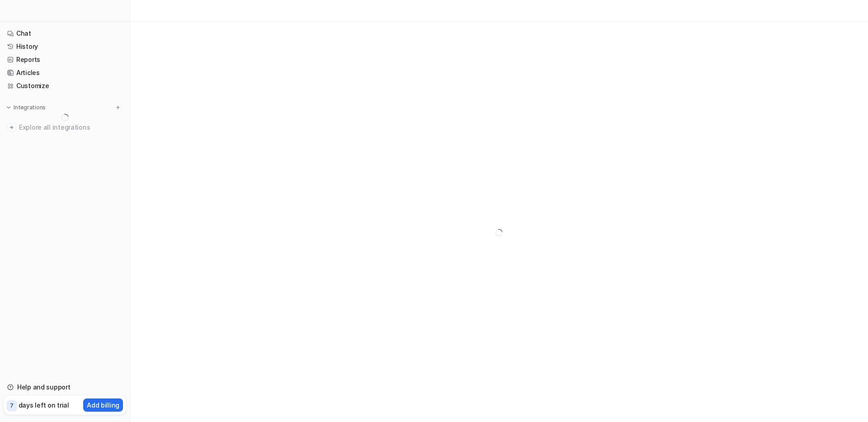  What do you see at coordinates (44, 405) in the screenshot?
I see `p: days left on trial` at bounding box center [44, 405].